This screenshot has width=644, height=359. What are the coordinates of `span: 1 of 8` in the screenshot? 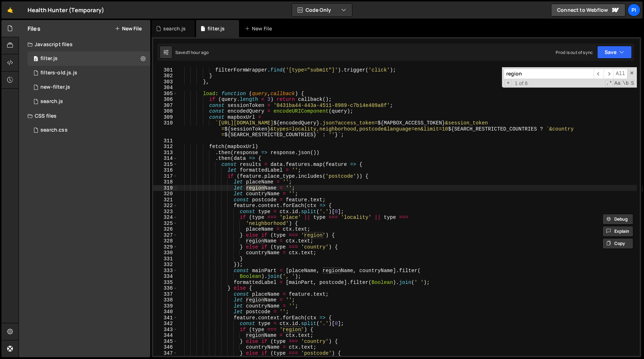 It's located at (521, 83).